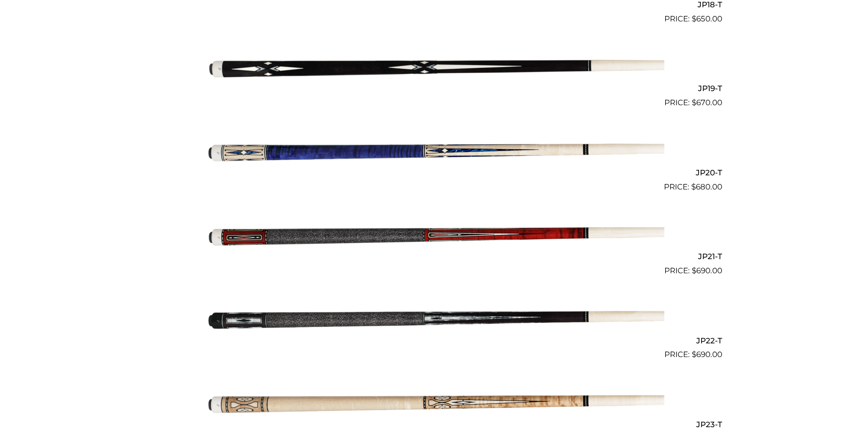 The height and width of the screenshot is (434, 868). What do you see at coordinates (434, 172) in the screenshot?
I see `h2: JP20-T` at bounding box center [434, 172].